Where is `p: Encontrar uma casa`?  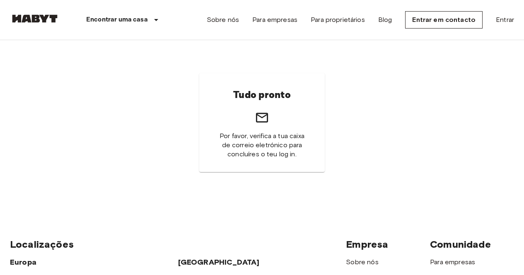 p: Encontrar uma casa is located at coordinates (117, 20).